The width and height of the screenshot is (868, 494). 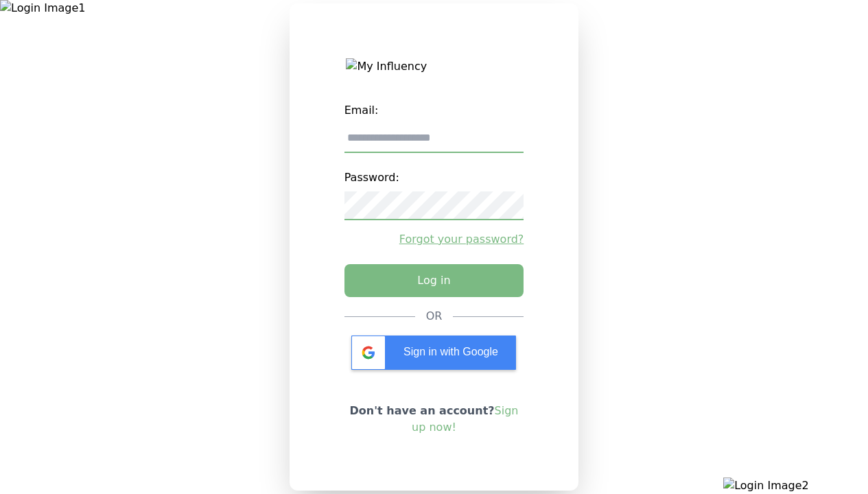 What do you see at coordinates (451, 351) in the screenshot?
I see `span: Sign in with Google` at bounding box center [451, 351].